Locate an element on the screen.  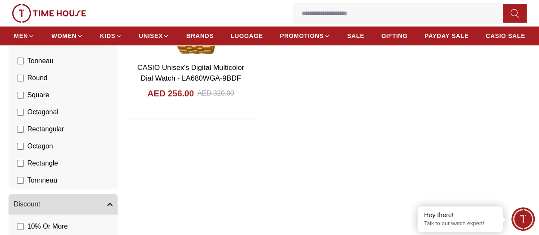
span: MEN is located at coordinates (21, 36).